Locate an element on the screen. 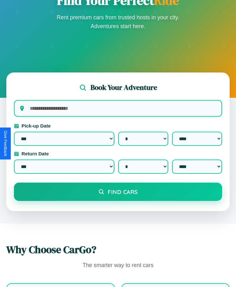 The image size is (236, 287). p: Rent premium cars from trusted hosts in your city. Adventures start here. is located at coordinates (118, 22).